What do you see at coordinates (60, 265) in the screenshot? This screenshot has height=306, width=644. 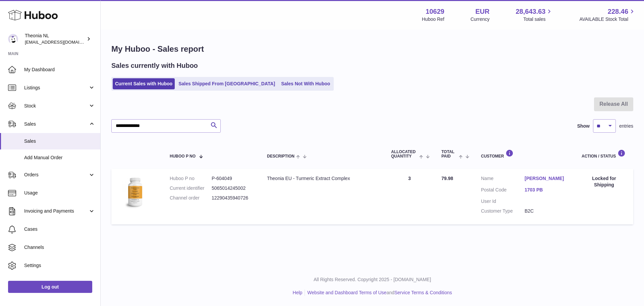 I see `span: Settings` at bounding box center [60, 265].